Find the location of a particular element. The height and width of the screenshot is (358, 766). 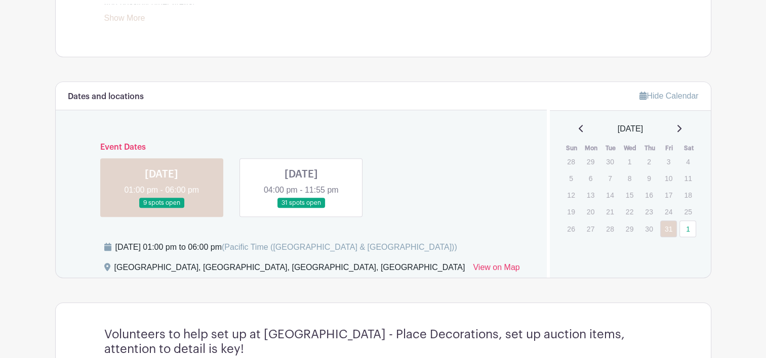

p: 25 is located at coordinates (688, 212).